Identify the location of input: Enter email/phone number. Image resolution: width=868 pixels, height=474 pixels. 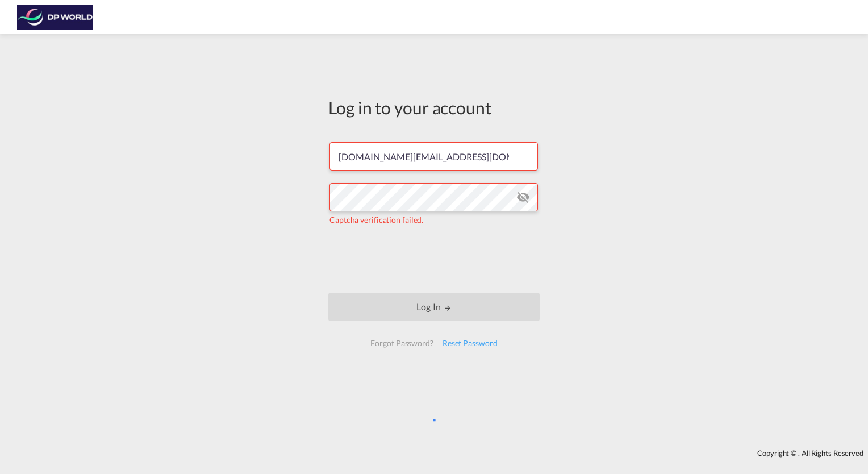
(433, 156).